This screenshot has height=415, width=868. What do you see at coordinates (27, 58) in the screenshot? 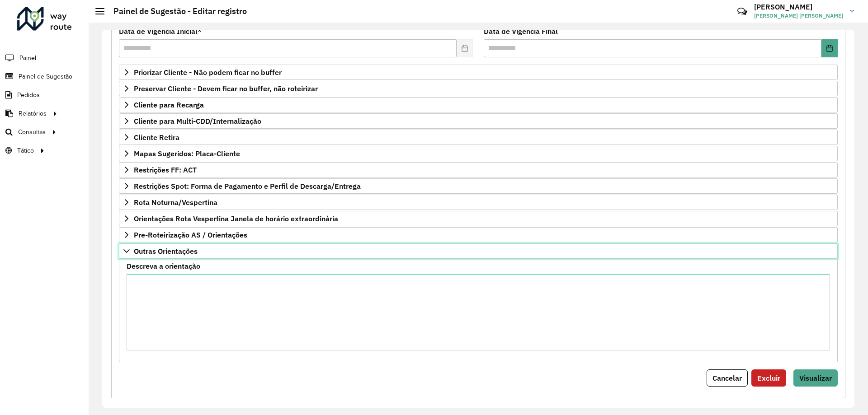
I see `span: Painel` at bounding box center [27, 58].